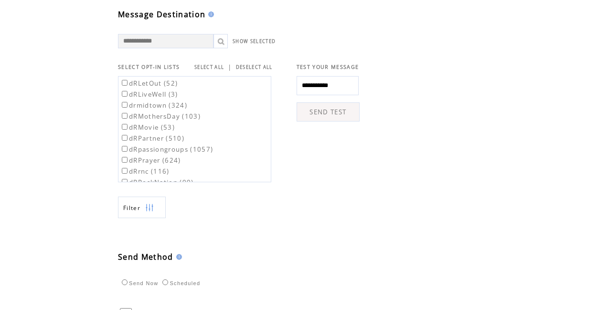  What do you see at coordinates (125, 182) in the screenshot?
I see `input: dRRockNation (99)` at bounding box center [125, 182].